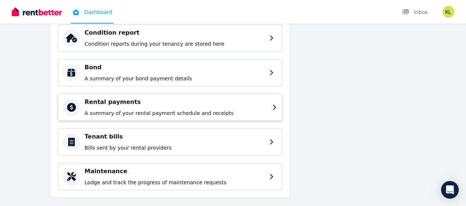 The image size is (466, 206). Describe the element at coordinates (37, 12) in the screenshot. I see `img: RentBetter` at that location.